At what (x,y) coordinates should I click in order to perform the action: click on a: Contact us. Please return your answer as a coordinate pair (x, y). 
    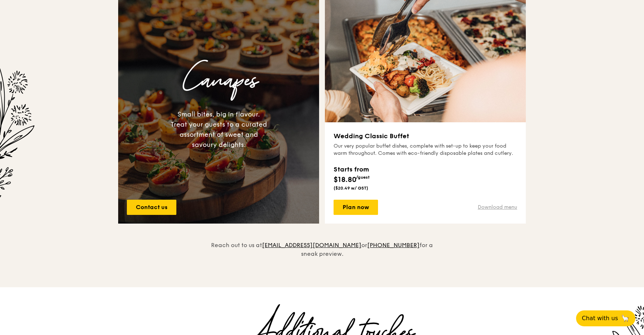
    Looking at the image, I should click on (152, 207).